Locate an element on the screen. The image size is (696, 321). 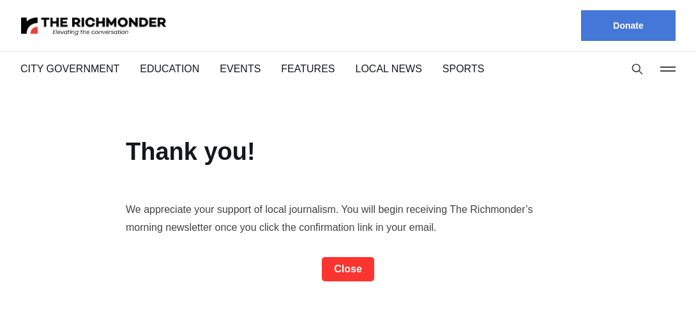
a: Education is located at coordinates (169, 68).